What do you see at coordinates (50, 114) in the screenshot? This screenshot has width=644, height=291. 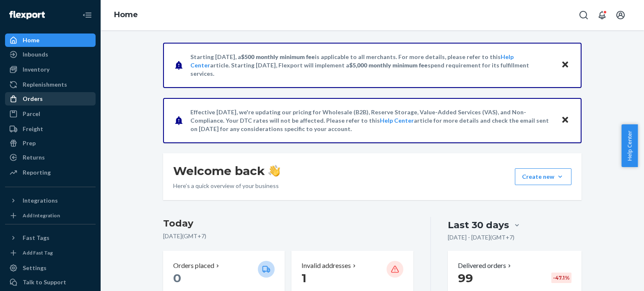 I see `a: Parcel` at bounding box center [50, 114].